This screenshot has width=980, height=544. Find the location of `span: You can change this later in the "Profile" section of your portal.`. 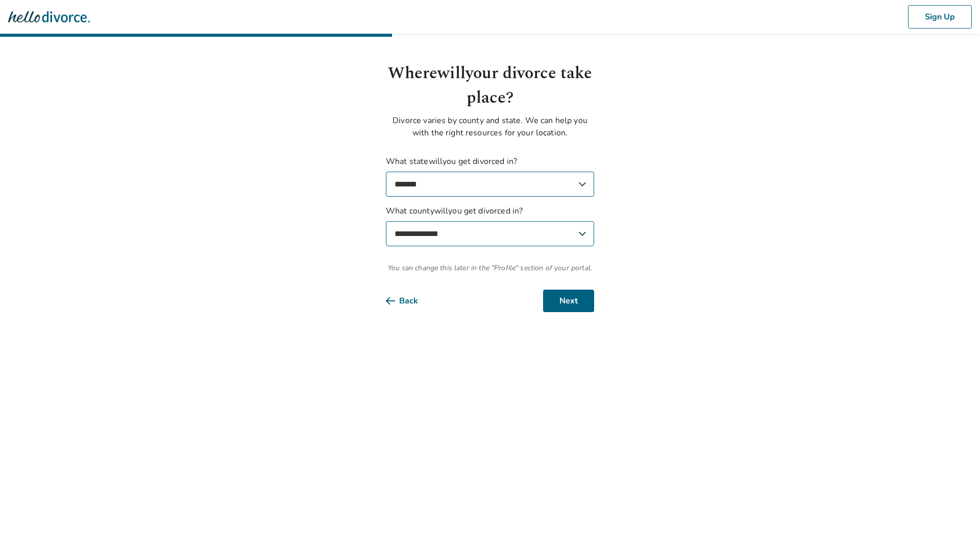

span: You can change this later in the "Profile" section of your portal. is located at coordinates (490, 267).